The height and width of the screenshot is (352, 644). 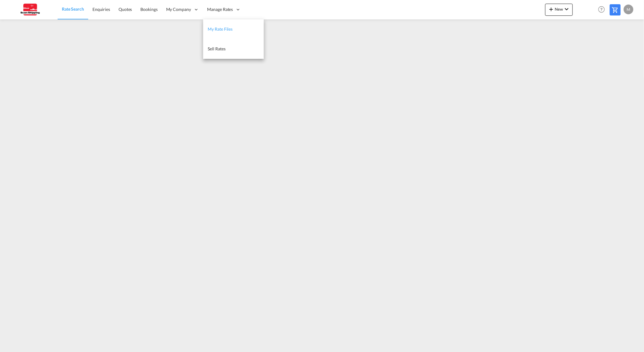 I want to click on a: Sell Rates, so click(x=233, y=49).